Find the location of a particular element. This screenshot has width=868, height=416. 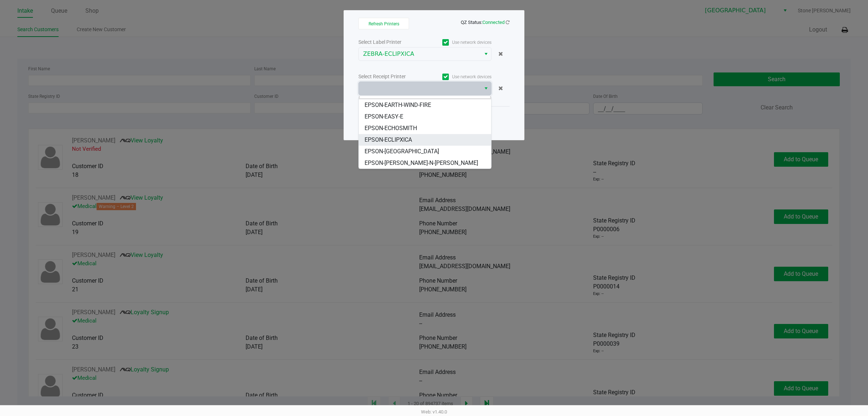

span: EPSON-ECLIPXICA is located at coordinates (388, 140).